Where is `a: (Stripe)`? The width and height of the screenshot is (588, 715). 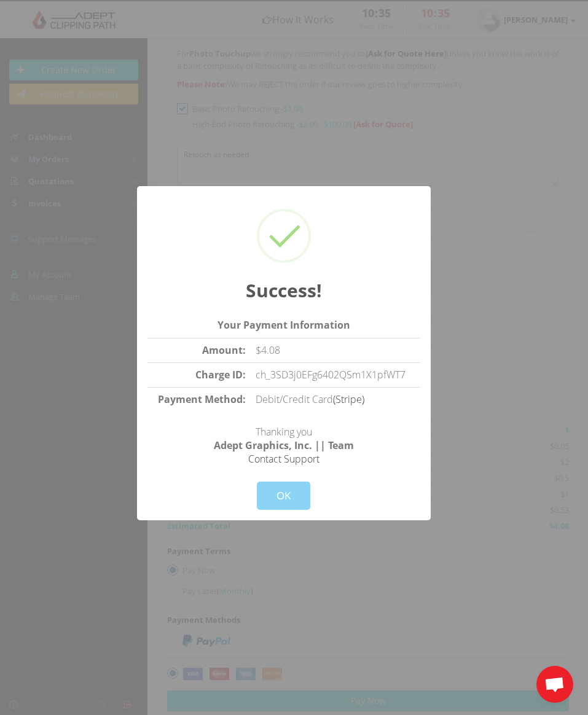
a: (Stripe) is located at coordinates (349, 400).